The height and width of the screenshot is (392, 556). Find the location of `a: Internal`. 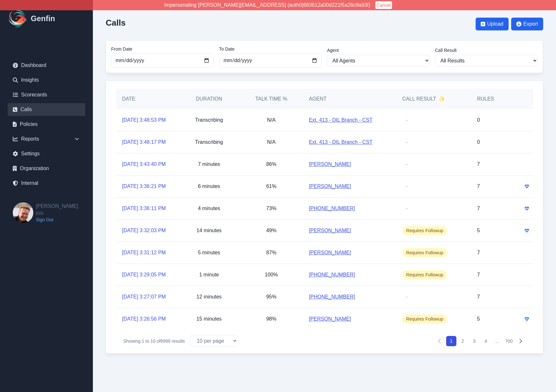

a: Internal is located at coordinates (46, 183).